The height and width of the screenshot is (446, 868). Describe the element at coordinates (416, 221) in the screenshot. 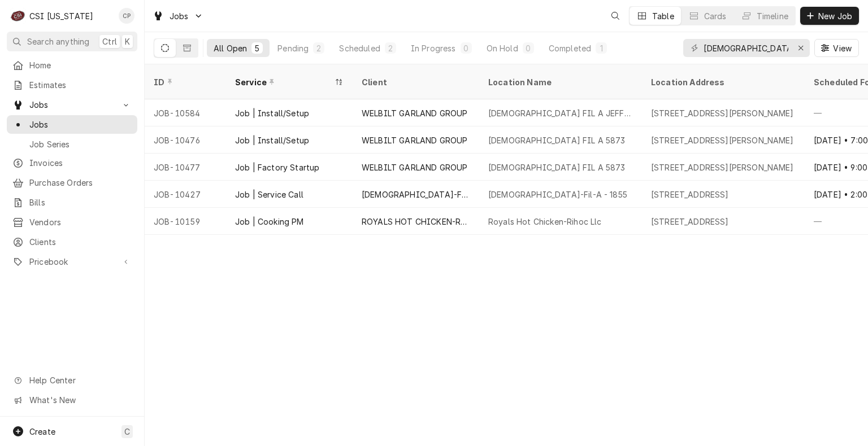

I see `div: ROYALS HOT CHICKEN-RIHOC LLC` at that location.